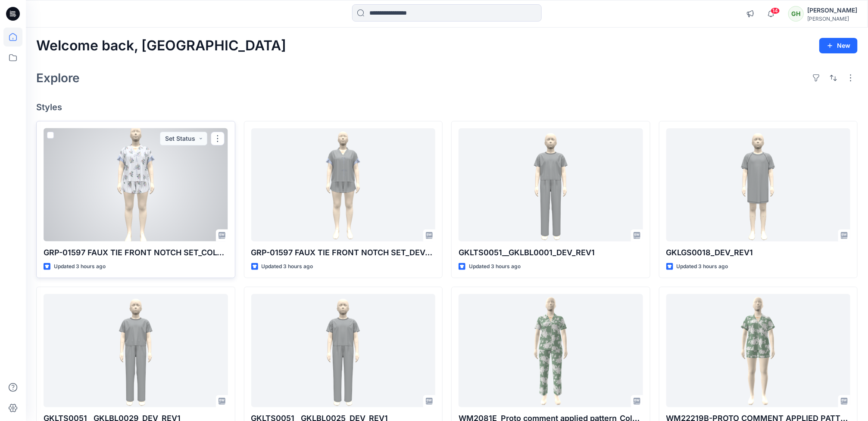  I want to click on p: GRP-01597 FAUX TIE FRONT NOTCH SET_DEV_REV5, so click(344, 253).